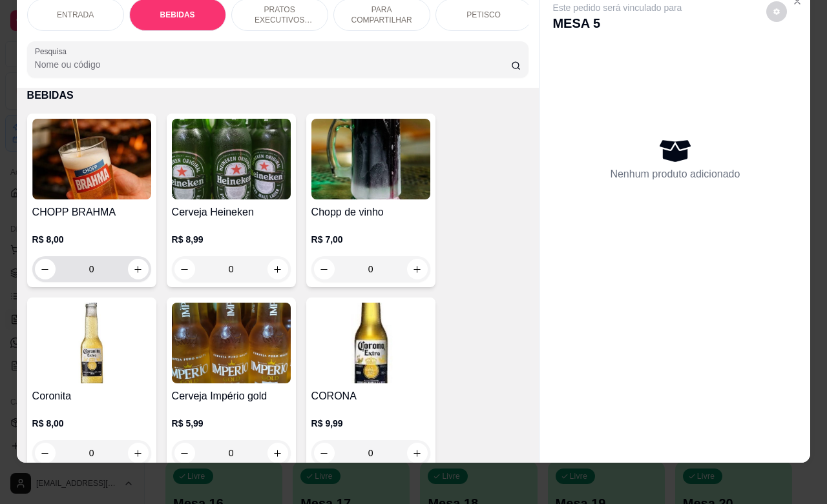 This screenshot has width=827, height=504. What do you see at coordinates (483, 15) in the screenshot?
I see `p: PETISCO` at bounding box center [483, 15].